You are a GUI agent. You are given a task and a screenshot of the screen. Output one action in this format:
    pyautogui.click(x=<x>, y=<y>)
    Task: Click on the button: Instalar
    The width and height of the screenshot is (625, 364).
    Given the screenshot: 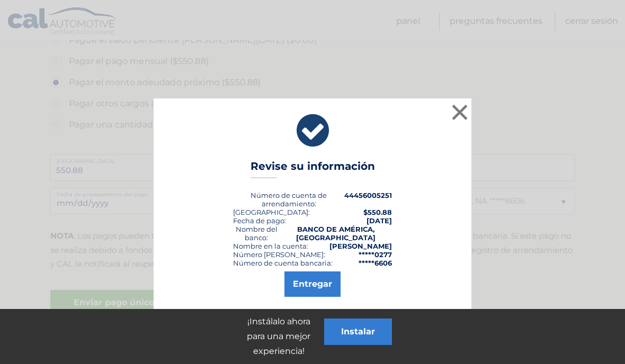 What is the action you would take?
    pyautogui.click(x=358, y=332)
    